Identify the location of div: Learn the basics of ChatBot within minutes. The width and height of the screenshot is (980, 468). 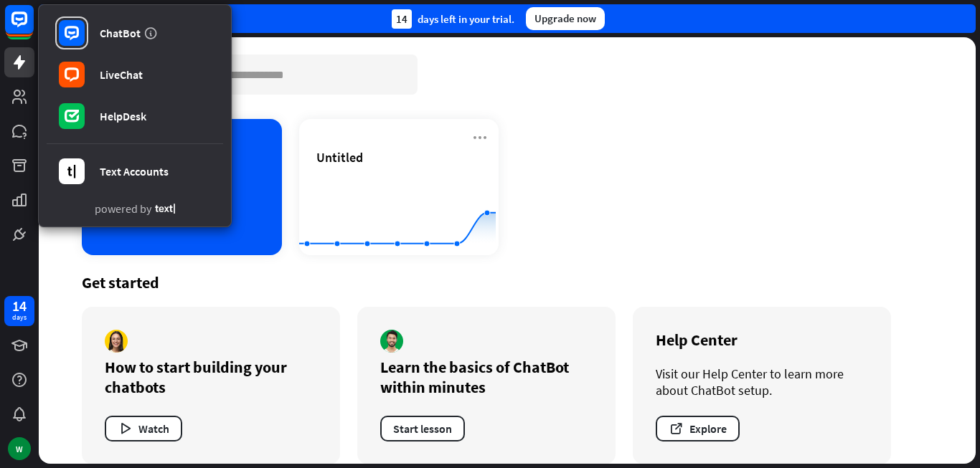
(486, 377).